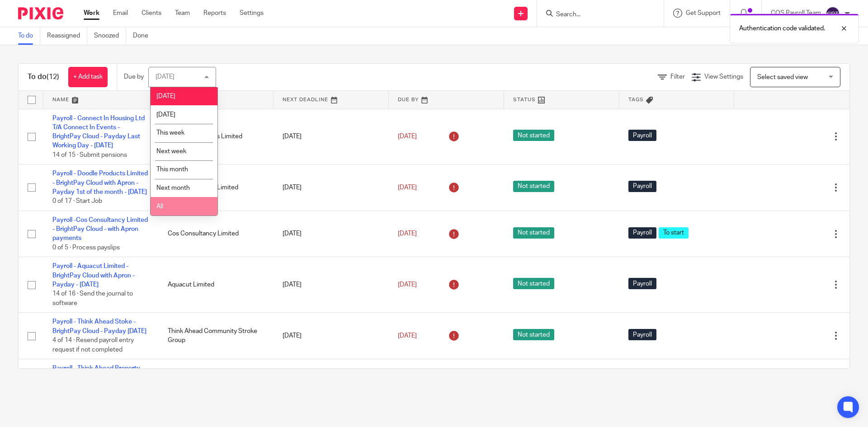 This screenshot has width=868, height=427. What do you see at coordinates (171, 152) in the screenshot?
I see `span: Next week` at bounding box center [171, 152].